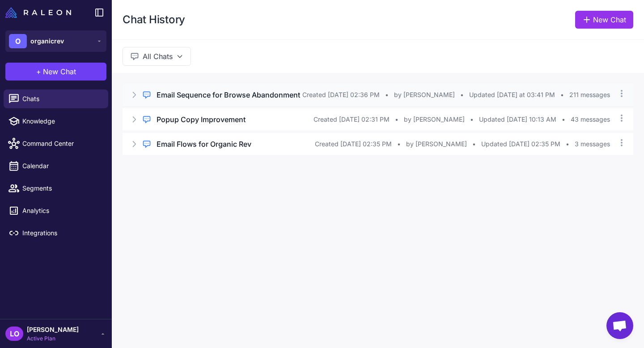 This screenshot has height=348, width=644. What do you see at coordinates (590, 95) in the screenshot?
I see `span: 211 messages` at bounding box center [590, 95].